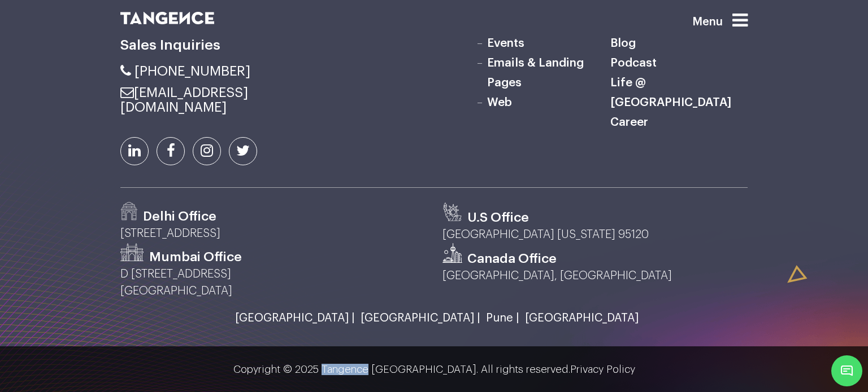 The width and height of the screenshot is (868, 392). I want to click on a: Emails & Landing Pages, so click(535, 73).